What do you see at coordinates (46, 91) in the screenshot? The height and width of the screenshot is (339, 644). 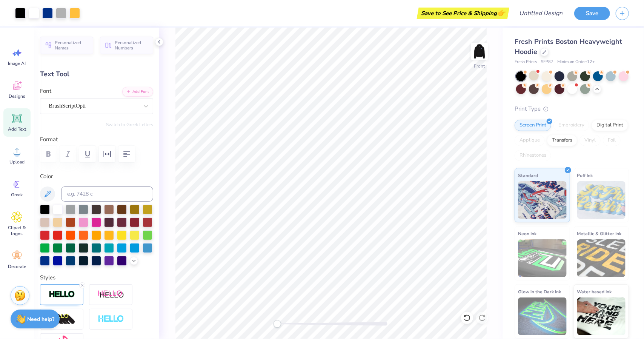 I see `label: Font` at bounding box center [46, 91].